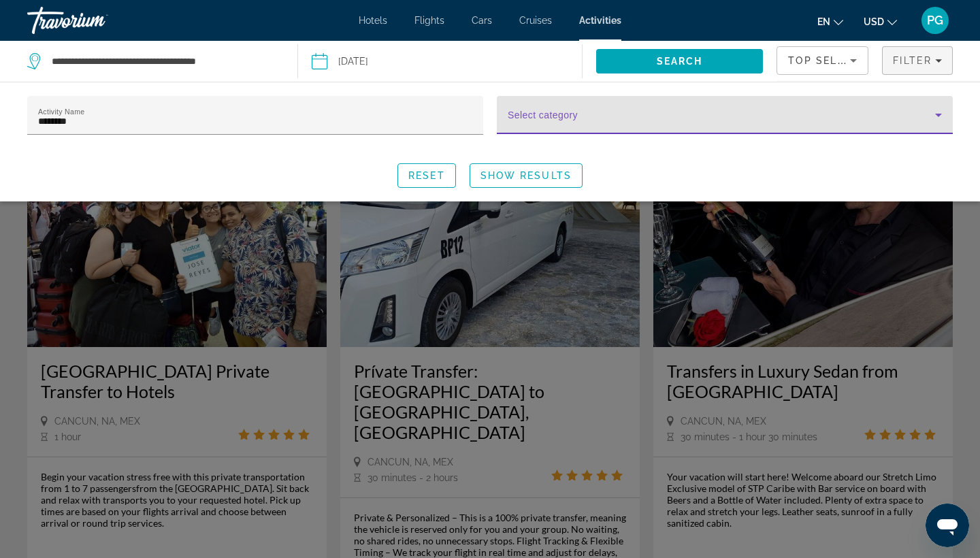 This screenshot has height=558, width=980. Describe the element at coordinates (601, 20) in the screenshot. I see `a: Activities` at that location.